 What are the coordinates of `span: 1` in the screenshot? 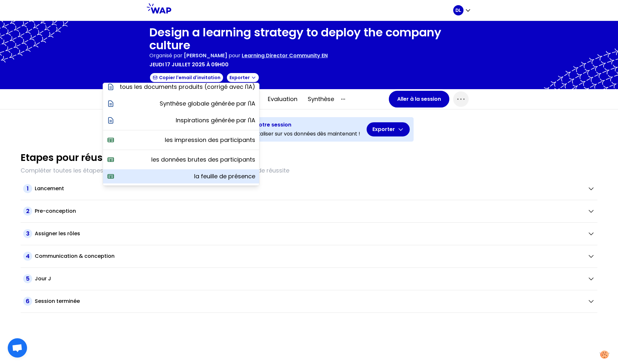 It's located at (28, 189).